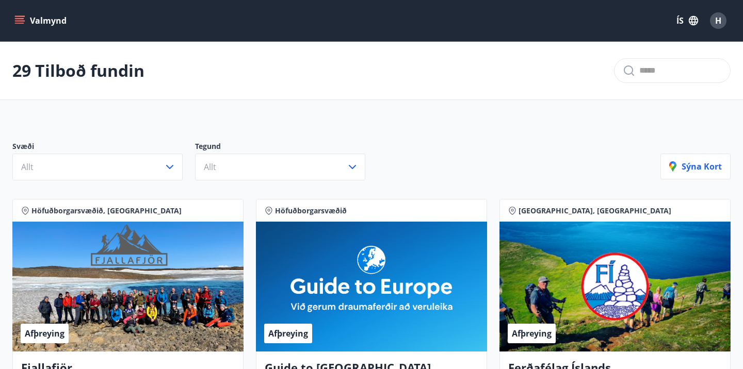  Describe the element at coordinates (41, 21) in the screenshot. I see `button: menu` at that location.